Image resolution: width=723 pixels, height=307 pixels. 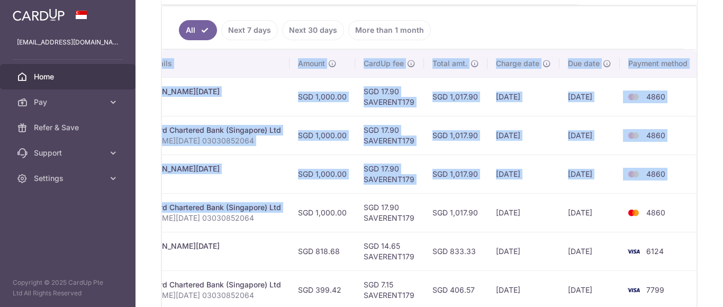 What do you see at coordinates (311, 64) in the screenshot?
I see `span: Amount` at bounding box center [311, 64].